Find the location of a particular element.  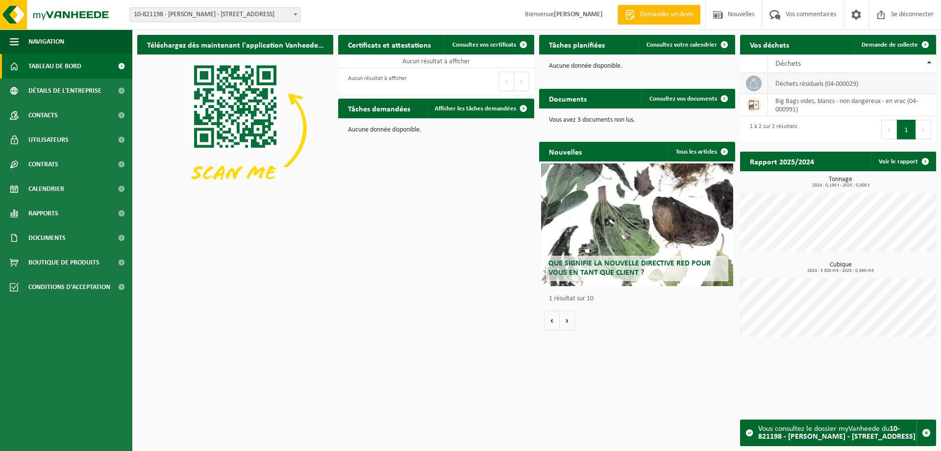

a: Demander un devis is located at coordinates (659, 15).